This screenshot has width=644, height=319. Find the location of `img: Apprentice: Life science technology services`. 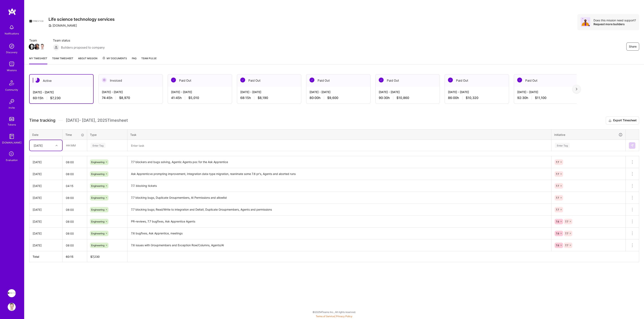

img: Apprentice: Life science technology services is located at coordinates (12, 293).